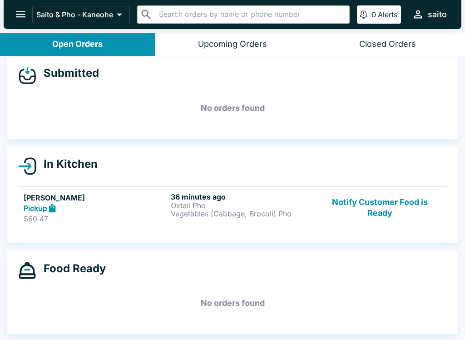  I want to click on div: Closed Orders, so click(387, 44).